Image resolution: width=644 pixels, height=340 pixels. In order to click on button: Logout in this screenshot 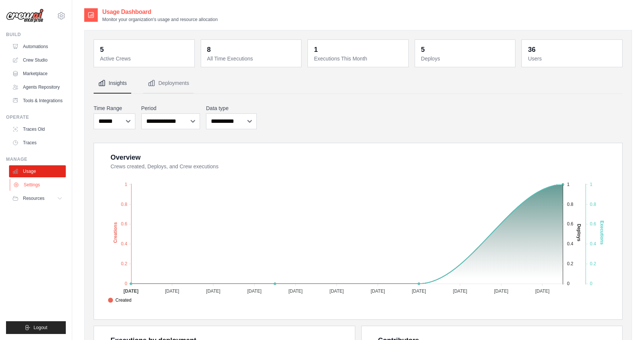, I will do `click(36, 328)`.